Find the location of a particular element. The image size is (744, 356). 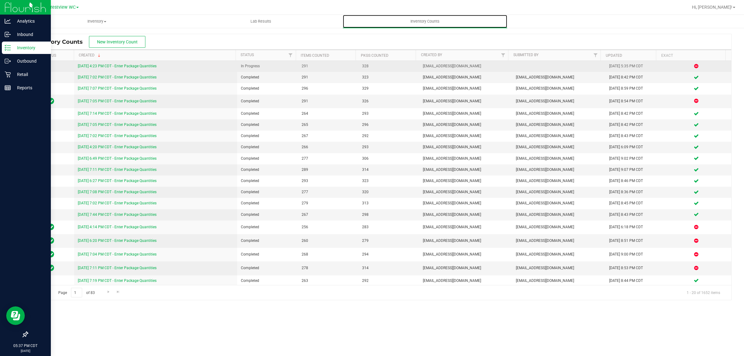

span: 279 is located at coordinates (389, 241).